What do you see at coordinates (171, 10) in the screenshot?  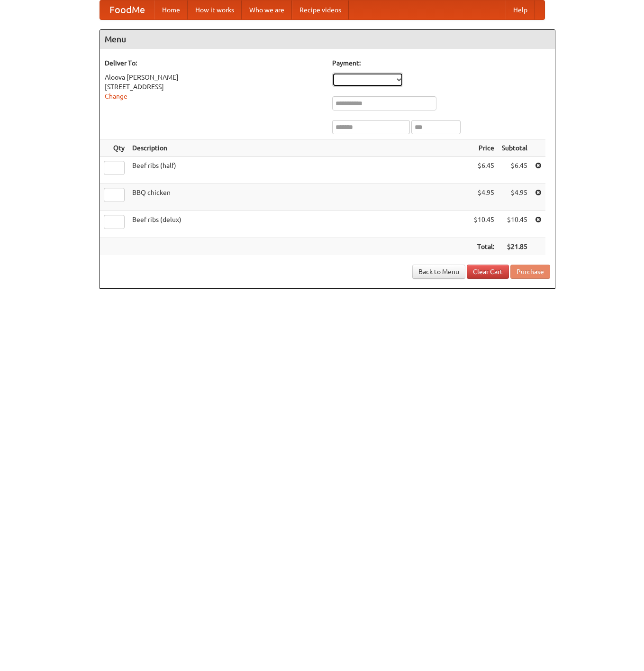 I see `a: Home` at bounding box center [171, 10].